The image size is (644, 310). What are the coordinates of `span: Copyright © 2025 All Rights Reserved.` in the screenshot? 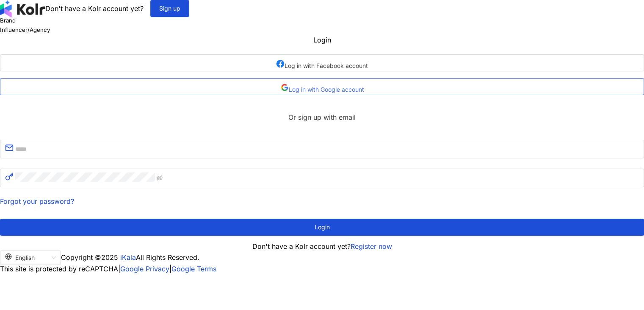 It's located at (130, 257).